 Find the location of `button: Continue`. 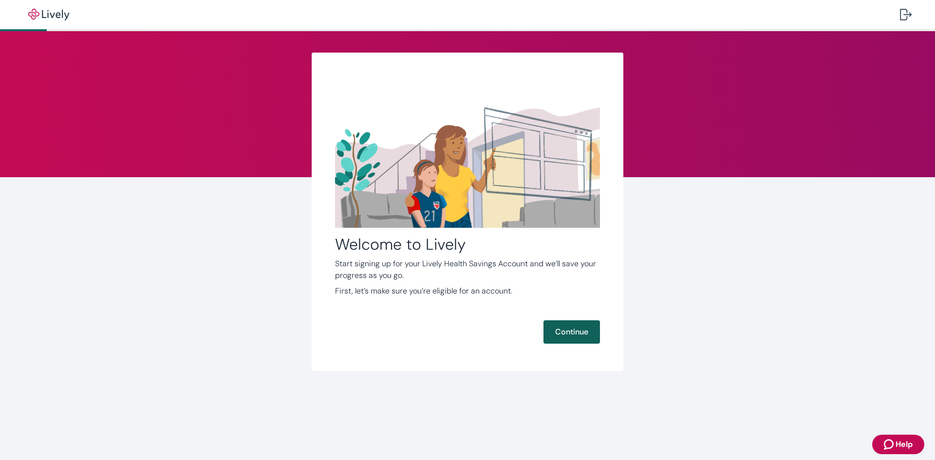

button: Continue is located at coordinates (572, 332).